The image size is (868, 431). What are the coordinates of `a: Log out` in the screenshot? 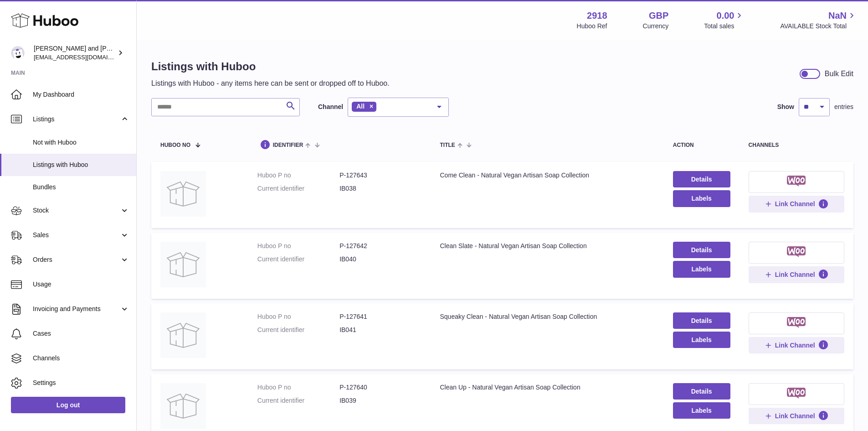 It's located at (68, 405).